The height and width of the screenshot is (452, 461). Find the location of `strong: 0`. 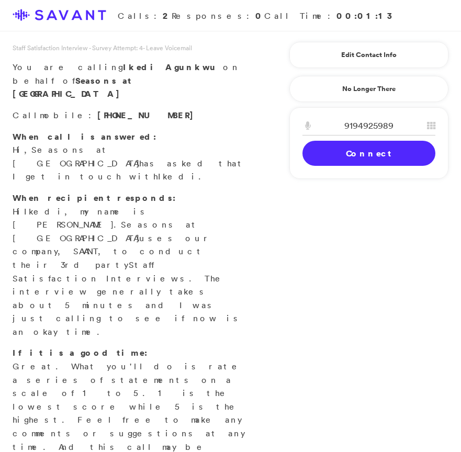

strong: 0 is located at coordinates (259, 16).